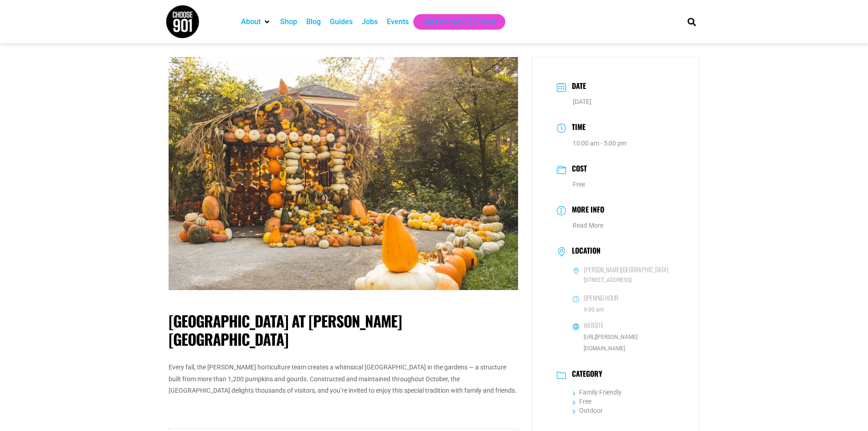 The image size is (868, 431). I want to click on h3: Cost, so click(577, 169).